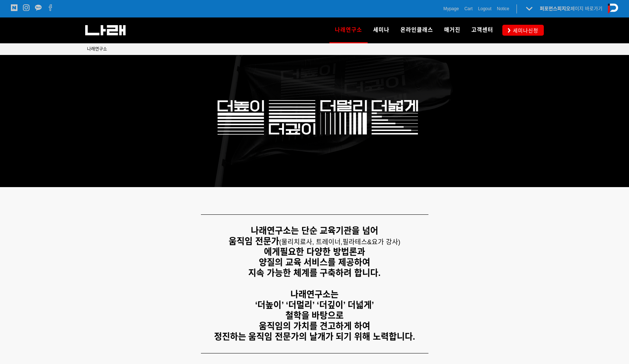 The height and width of the screenshot is (364, 629). Describe the element at coordinates (417, 30) in the screenshot. I see `a: 온라인클래스` at that location.